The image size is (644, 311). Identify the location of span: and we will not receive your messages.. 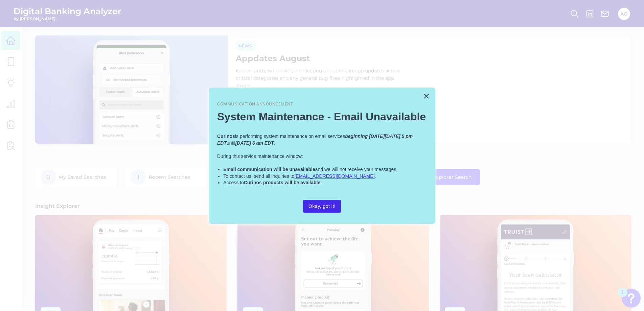
(356, 169).